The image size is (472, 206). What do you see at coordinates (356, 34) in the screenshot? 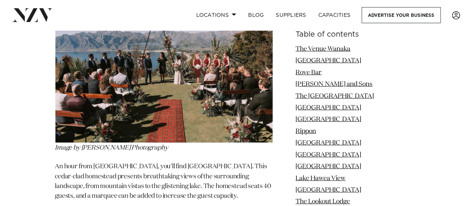
I see `h6: Table of contents` at bounding box center [356, 34].